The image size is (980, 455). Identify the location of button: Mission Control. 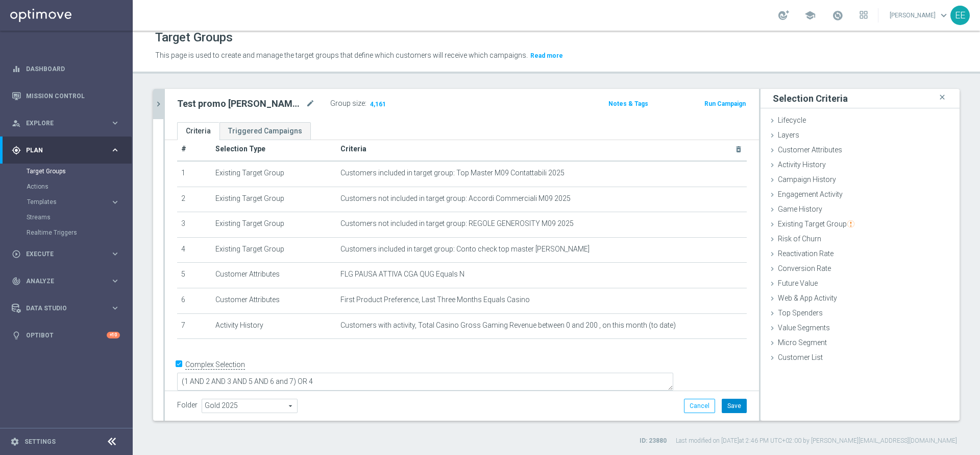
(66, 96).